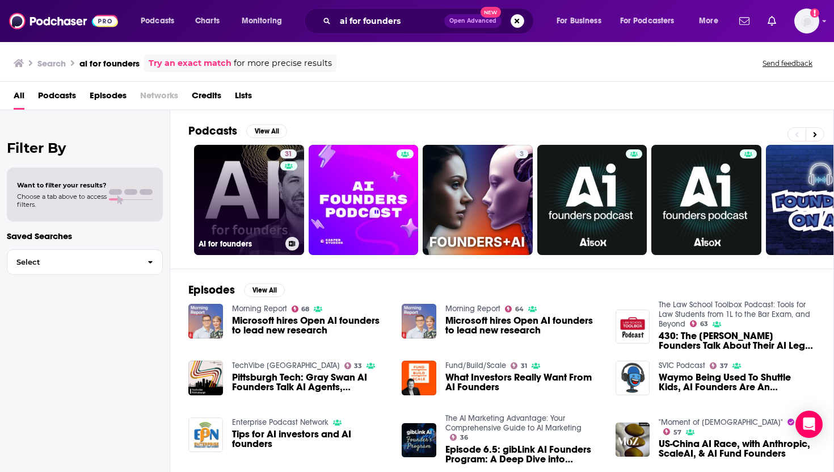  Describe the element at coordinates (64, 21) in the screenshot. I see `img: Podchaser - Follow, Share and Rate Podcasts` at that location.